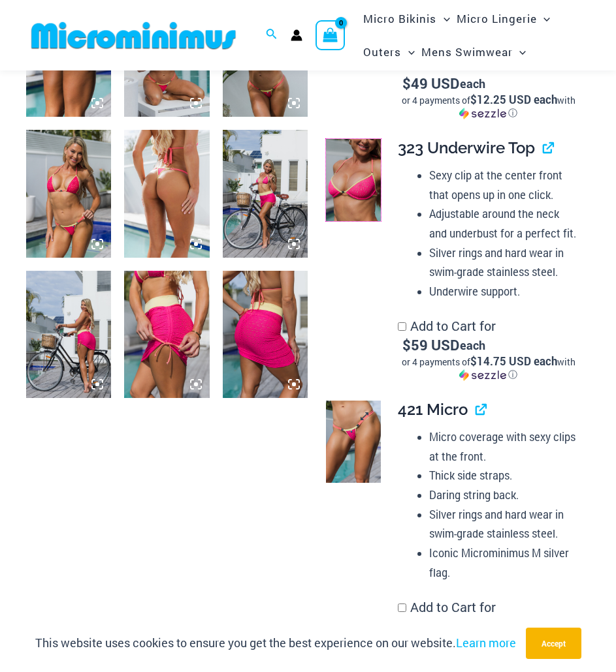 Image resolution: width=616 pixels, height=672 pixels. I want to click on a: Search icon link, so click(271, 35).